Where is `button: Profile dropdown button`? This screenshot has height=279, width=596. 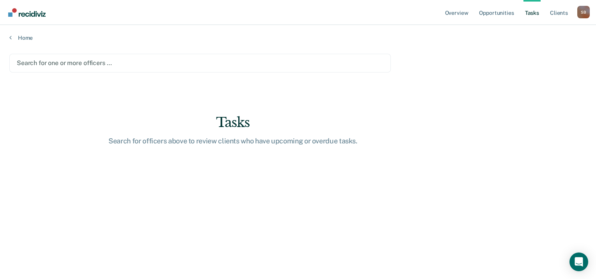 button: Profile dropdown button is located at coordinates (584, 12).